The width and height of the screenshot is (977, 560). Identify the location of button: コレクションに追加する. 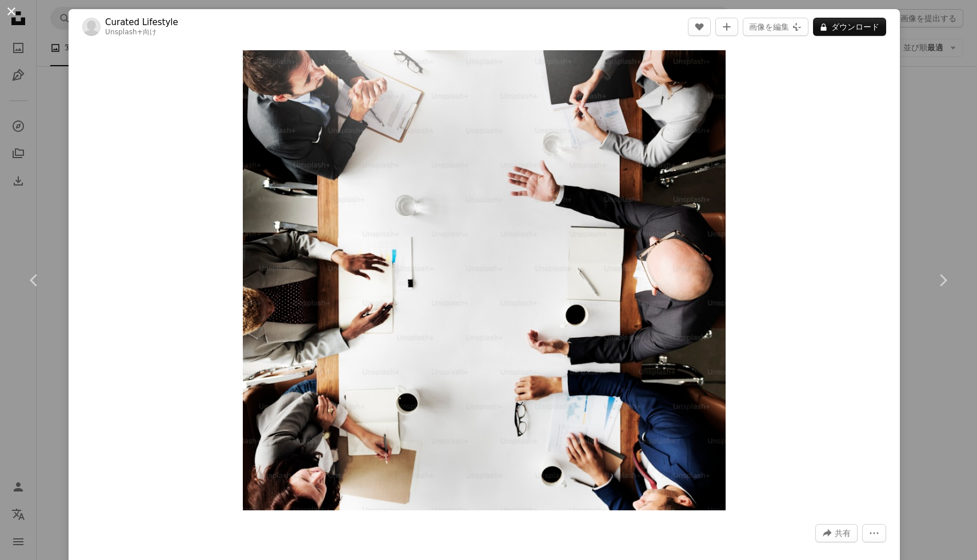
(727, 27).